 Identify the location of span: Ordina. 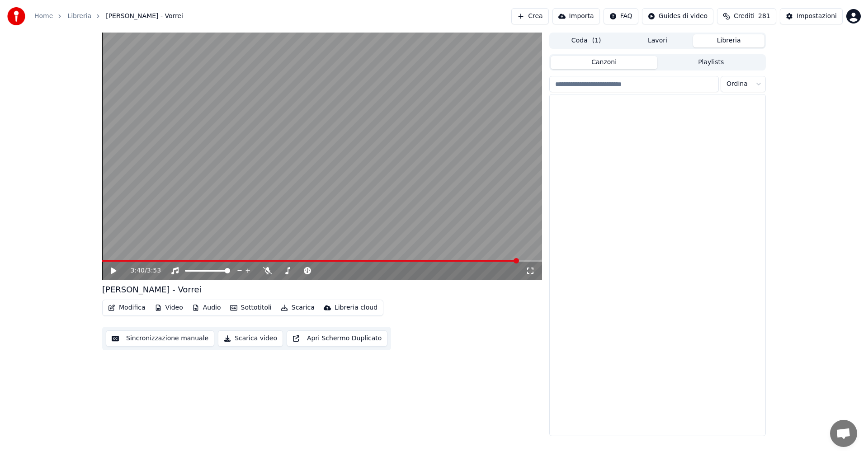
(737, 84).